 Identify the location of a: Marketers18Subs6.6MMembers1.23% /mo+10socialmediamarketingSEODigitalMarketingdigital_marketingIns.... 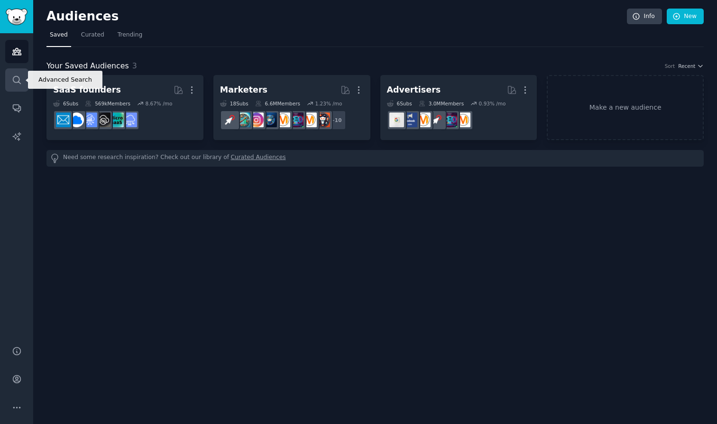
(292, 107).